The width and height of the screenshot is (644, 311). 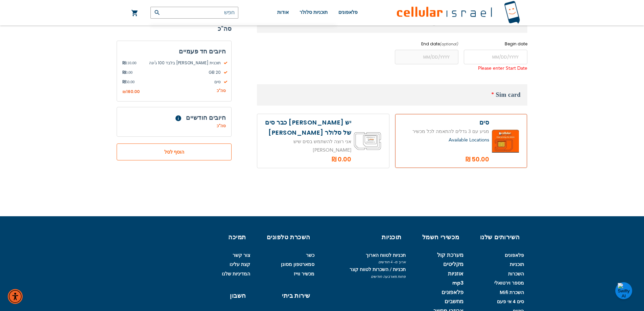 What do you see at coordinates (195, 13) in the screenshot?
I see `input: חפש` at bounding box center [195, 13].